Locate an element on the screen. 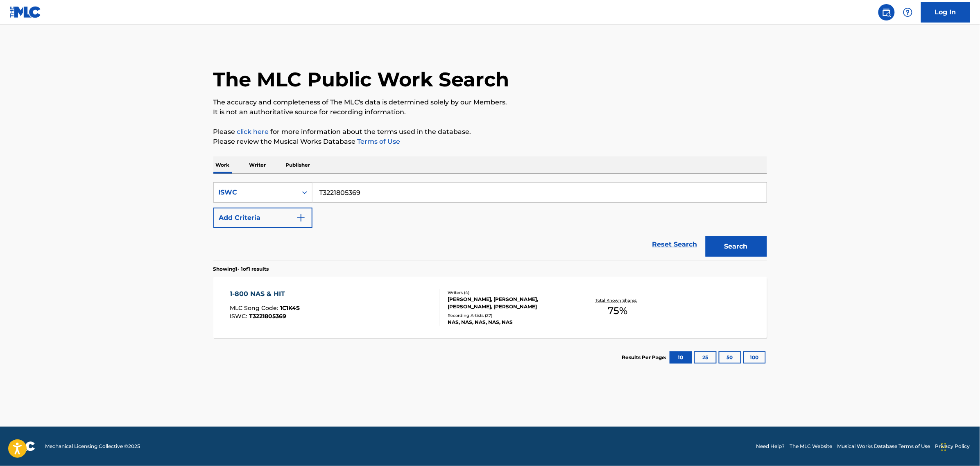  div: ISWC is located at coordinates (256, 192).